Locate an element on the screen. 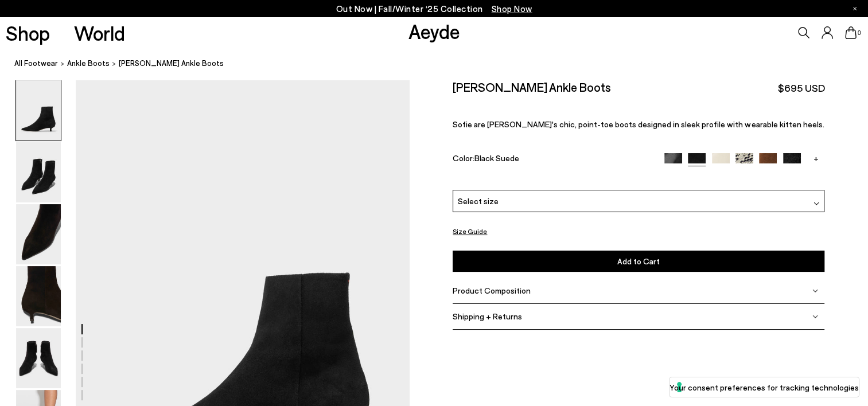 This screenshot has height=406, width=868. a: ankle boots is located at coordinates (88, 63).